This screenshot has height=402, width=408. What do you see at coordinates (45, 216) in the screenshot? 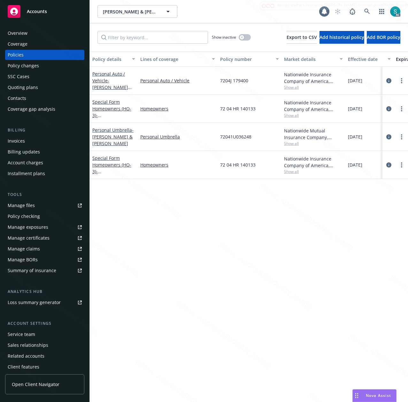
I see `a: Policy checking` at bounding box center [45, 216].